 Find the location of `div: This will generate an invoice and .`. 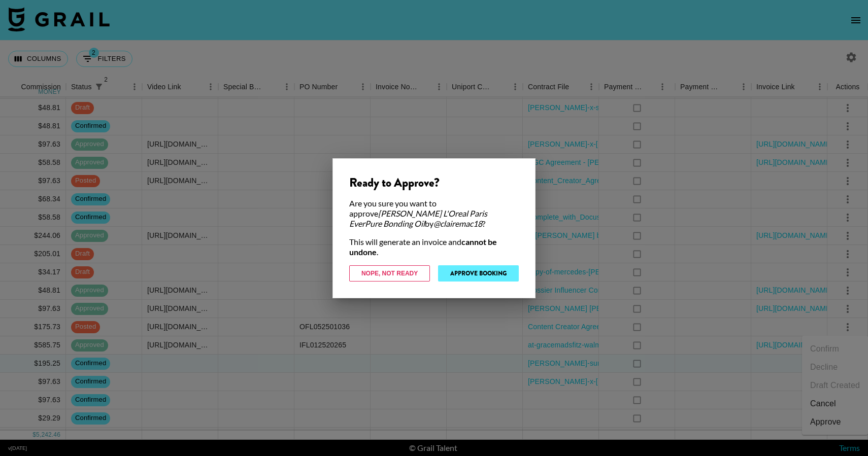

div: This will generate an invoice and . is located at coordinates (434, 247).